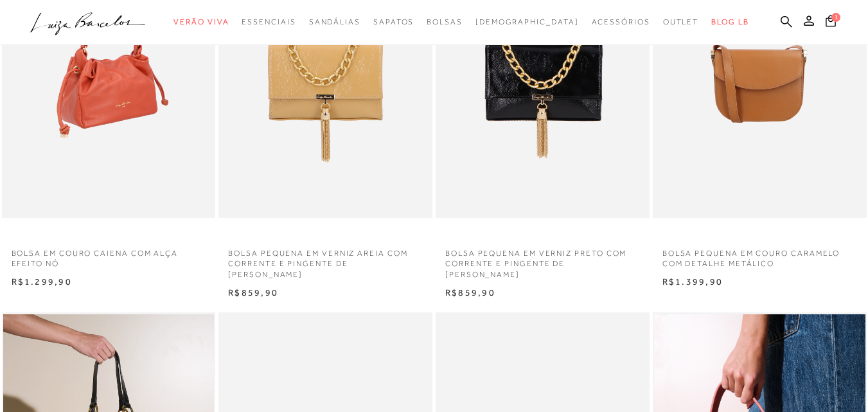 The width and height of the screenshot is (868, 412). What do you see at coordinates (393, 22) in the screenshot?
I see `span: Sapatos` at bounding box center [393, 22].